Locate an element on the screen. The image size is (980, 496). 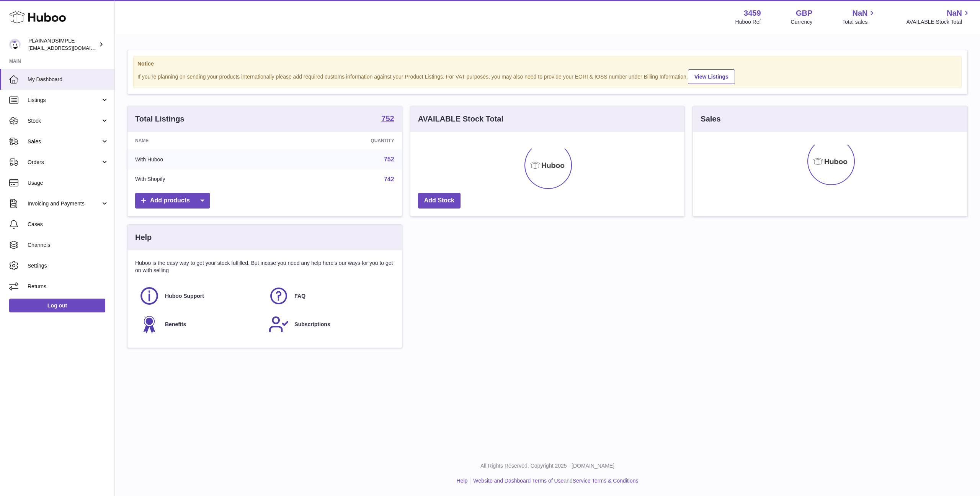
span: Huboo Support is located at coordinates (184, 295).